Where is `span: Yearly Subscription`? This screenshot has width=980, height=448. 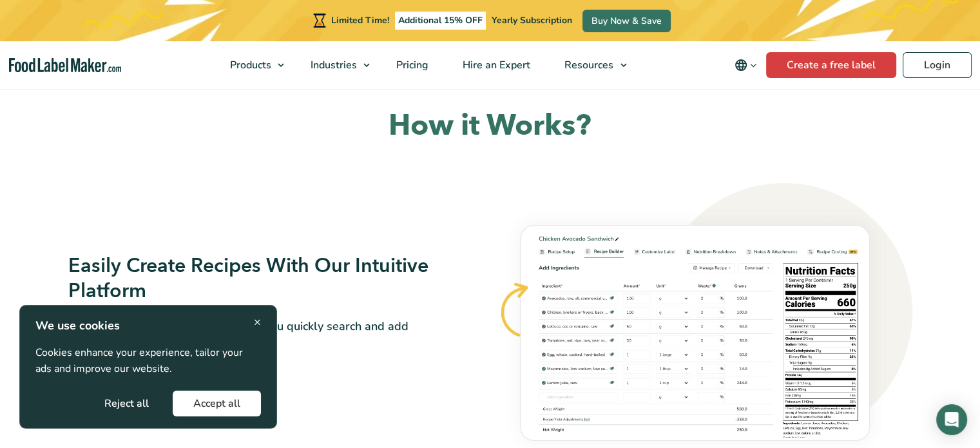 span: Yearly Subscription is located at coordinates (531, 20).